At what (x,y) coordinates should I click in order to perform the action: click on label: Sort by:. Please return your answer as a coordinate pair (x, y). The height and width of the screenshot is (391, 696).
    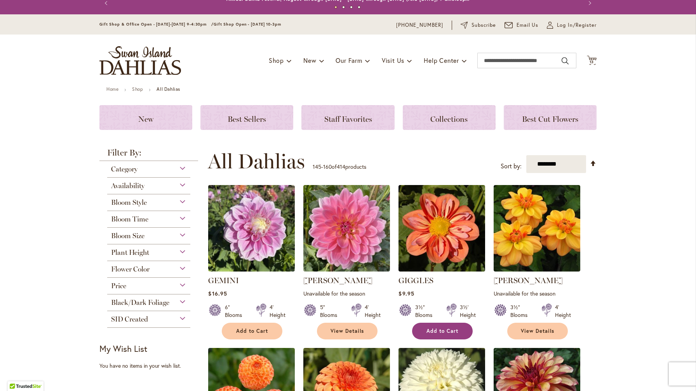
    Looking at the image, I should click on (511, 166).